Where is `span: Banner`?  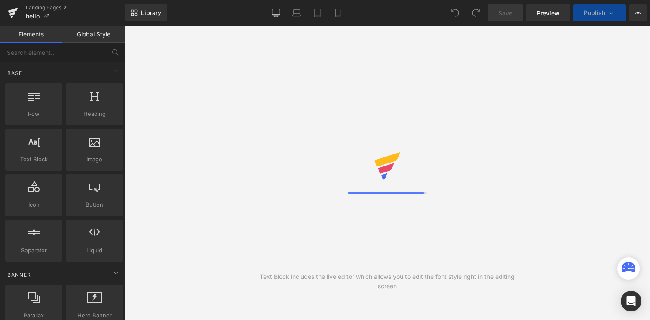
span: Banner is located at coordinates (19, 275).